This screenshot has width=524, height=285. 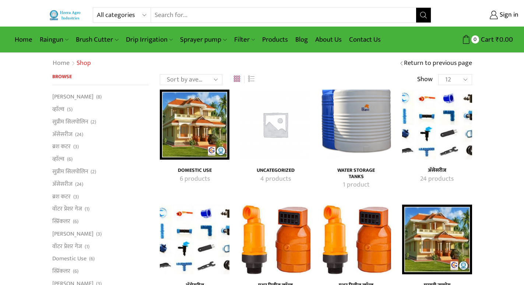 I want to click on mark: 6 products, so click(x=195, y=179).